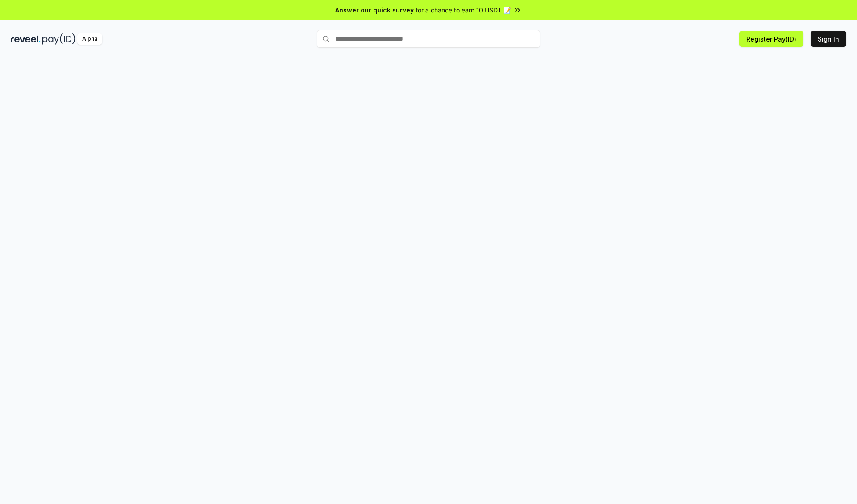  Describe the element at coordinates (374, 10) in the screenshot. I see `span: Answer our quick survey` at that location.